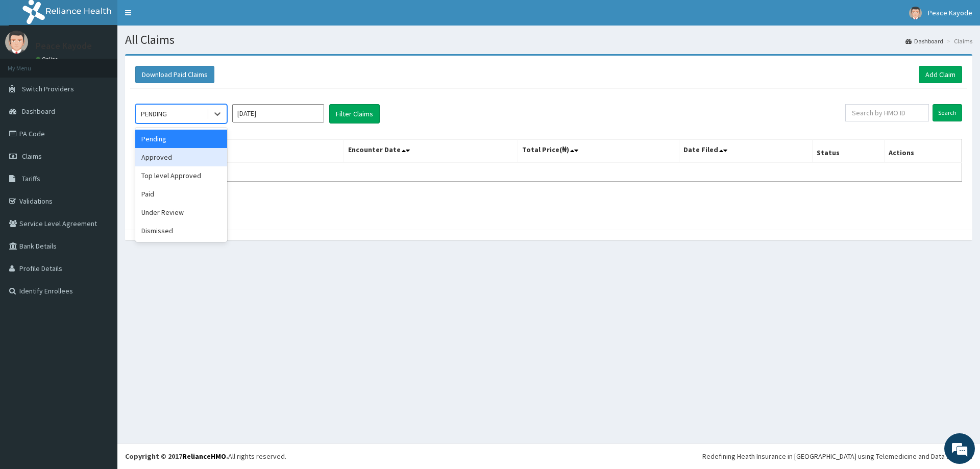  I want to click on div: PENDING, so click(154, 114).